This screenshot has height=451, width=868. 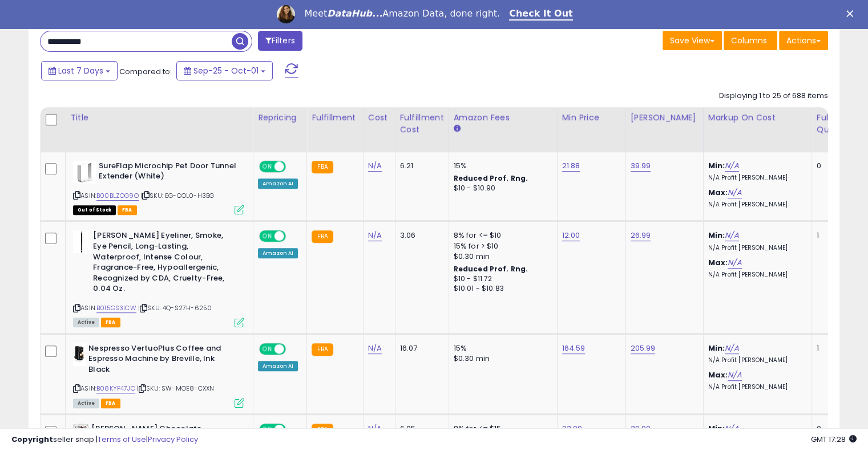 I want to click on strong: Copyright, so click(x=32, y=439).